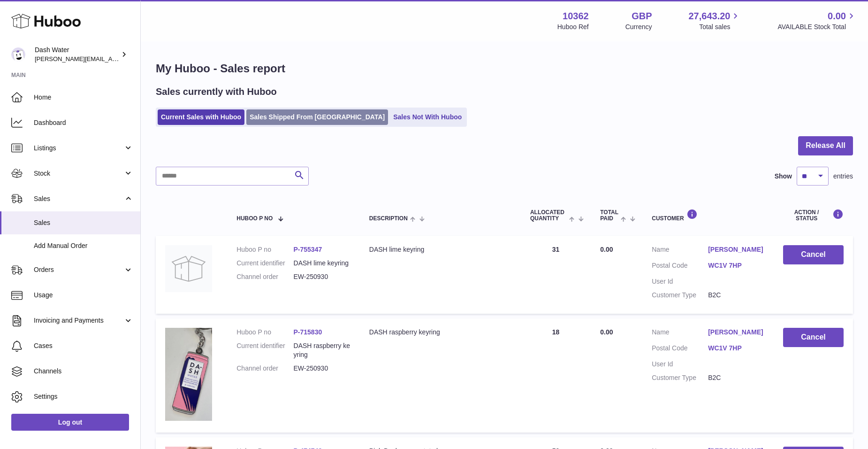 The width and height of the screenshot is (868, 449). I want to click on span: Total sales, so click(720, 27).